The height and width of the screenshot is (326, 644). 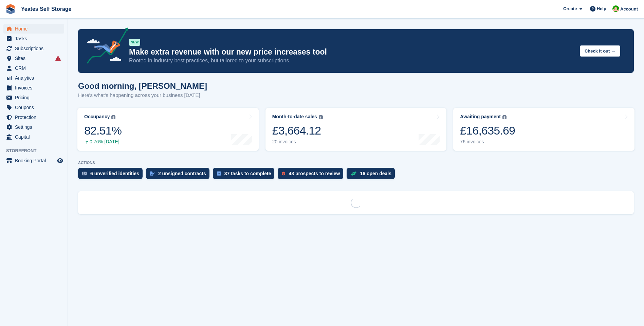 What do you see at coordinates (375, 174) in the screenshot?
I see `div: 16 open deals` at bounding box center [375, 174].